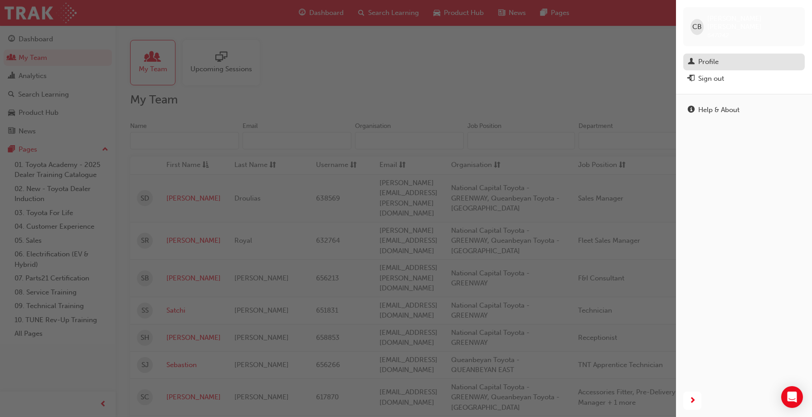  I want to click on span: info-icon, so click(691, 110).